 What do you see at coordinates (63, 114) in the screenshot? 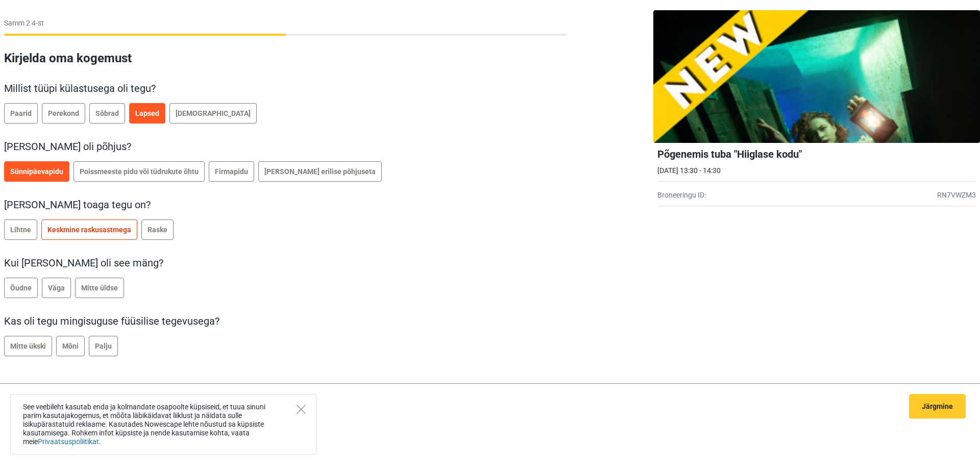
I see `span: Perekond` at bounding box center [63, 114].